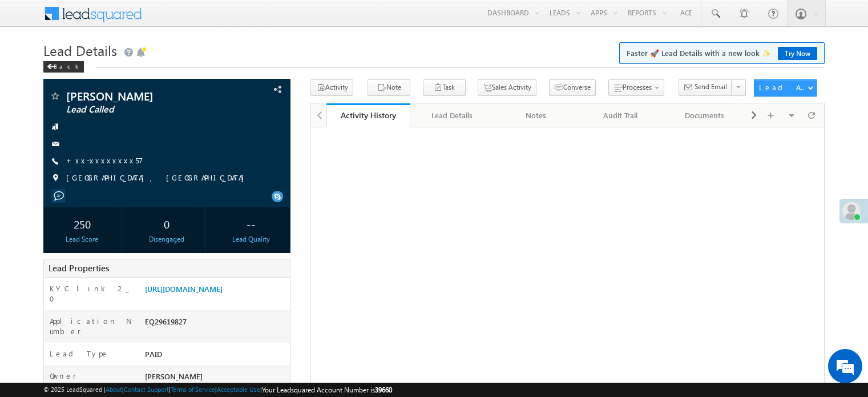 This screenshot has height=397, width=868. Describe the element at coordinates (78, 268) in the screenshot. I see `span: Lead Properties` at that location.